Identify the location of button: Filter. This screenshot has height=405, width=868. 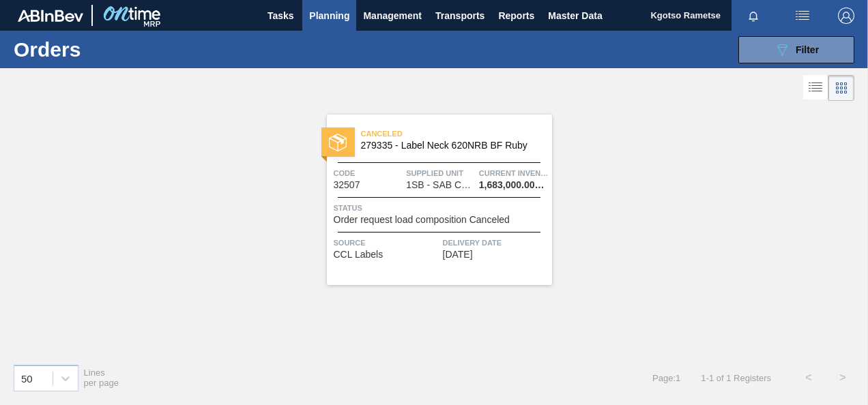
(796, 49).